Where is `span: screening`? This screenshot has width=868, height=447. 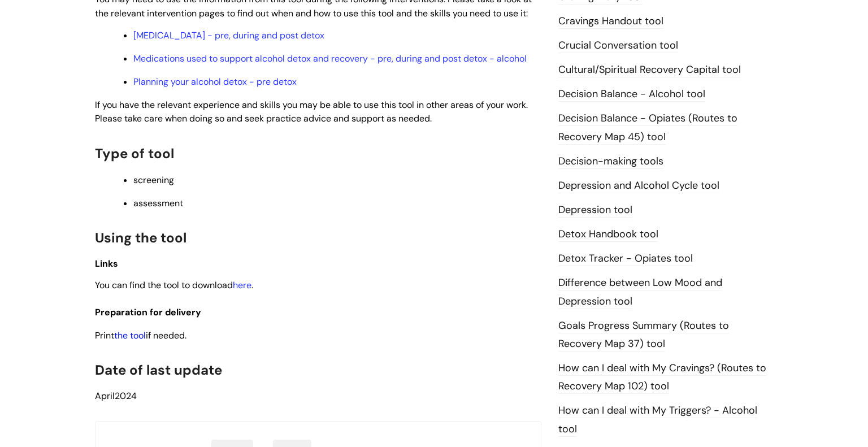 span: screening is located at coordinates (154, 180).